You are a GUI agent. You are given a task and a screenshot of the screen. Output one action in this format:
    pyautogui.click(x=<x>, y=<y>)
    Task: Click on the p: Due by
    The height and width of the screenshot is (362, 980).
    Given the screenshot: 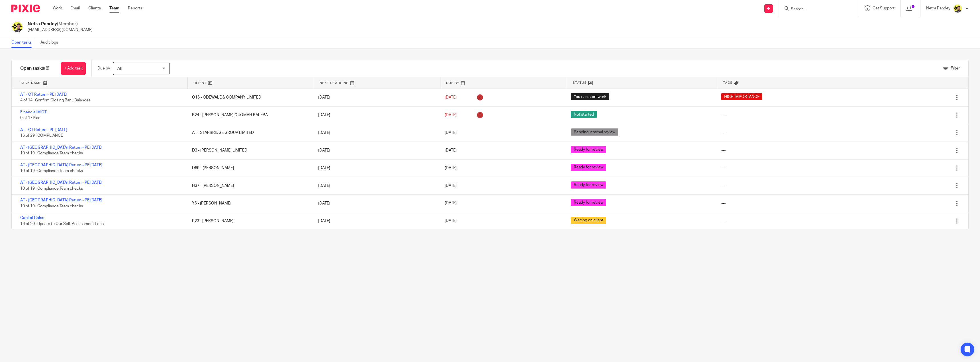 What is the action you would take?
    pyautogui.click(x=104, y=68)
    